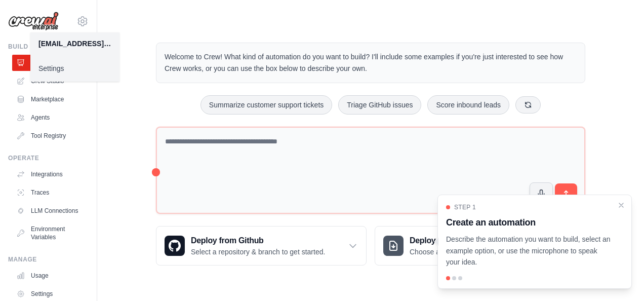 Image resolution: width=644 pixels, height=301 pixels. I want to click on button: Close walkthrough, so click(621, 205).